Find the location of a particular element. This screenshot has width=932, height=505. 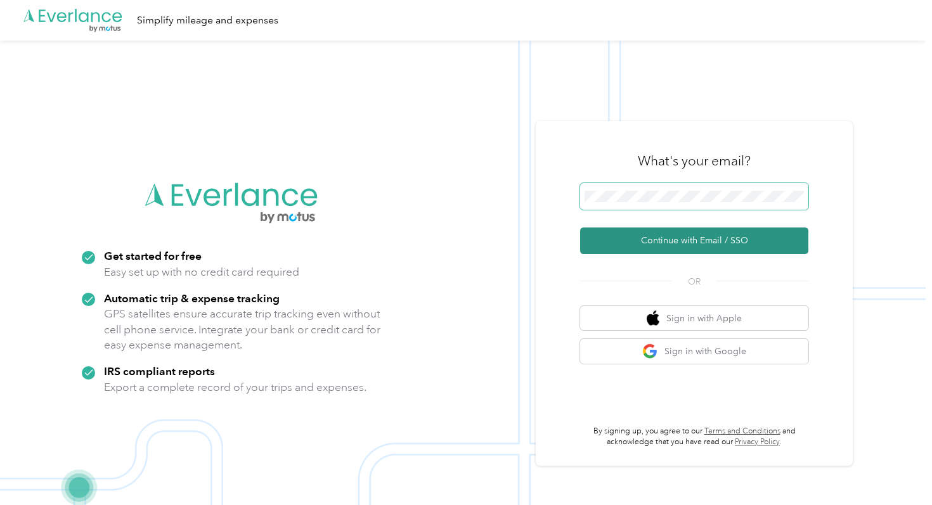

p: GPS satellites ensure accurate trip tracking even without cell phone service. Integrate your bank... is located at coordinates (242, 330).